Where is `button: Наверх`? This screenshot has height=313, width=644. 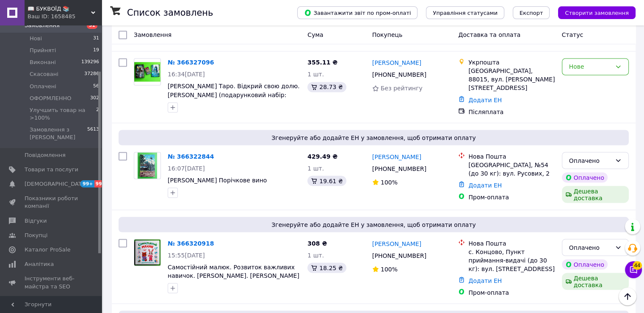
button: Наверх is located at coordinates (627, 296).